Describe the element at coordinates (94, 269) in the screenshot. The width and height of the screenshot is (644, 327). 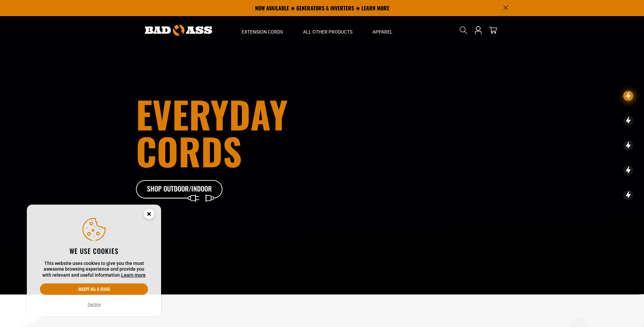
I see `p: This website uses cookies to give you the most awesome browsing experience and provide you with r...` at that location.